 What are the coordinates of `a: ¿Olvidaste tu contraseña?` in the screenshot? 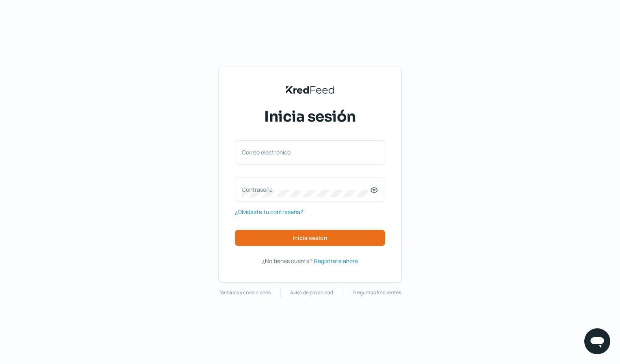 It's located at (269, 211).